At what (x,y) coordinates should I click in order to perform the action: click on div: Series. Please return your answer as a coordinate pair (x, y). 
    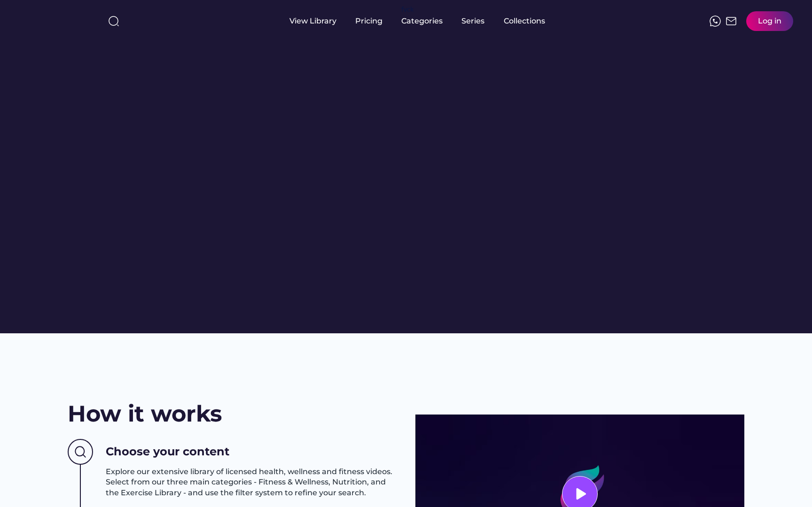
    Looking at the image, I should click on (473, 21).